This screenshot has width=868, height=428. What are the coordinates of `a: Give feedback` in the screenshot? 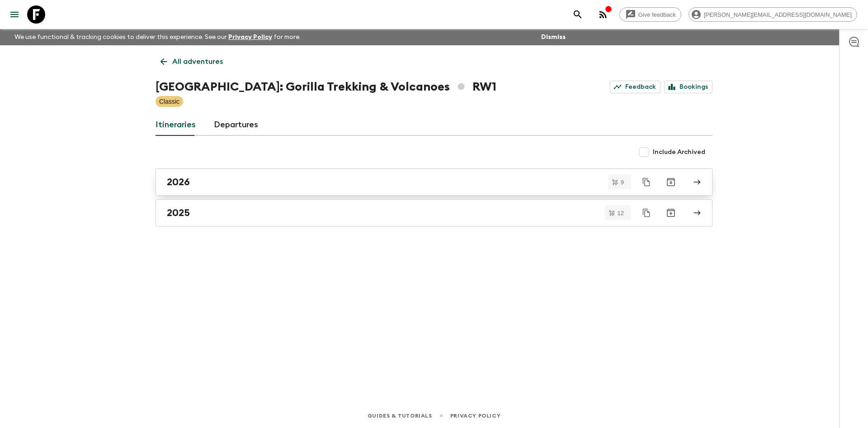 It's located at (651, 15).